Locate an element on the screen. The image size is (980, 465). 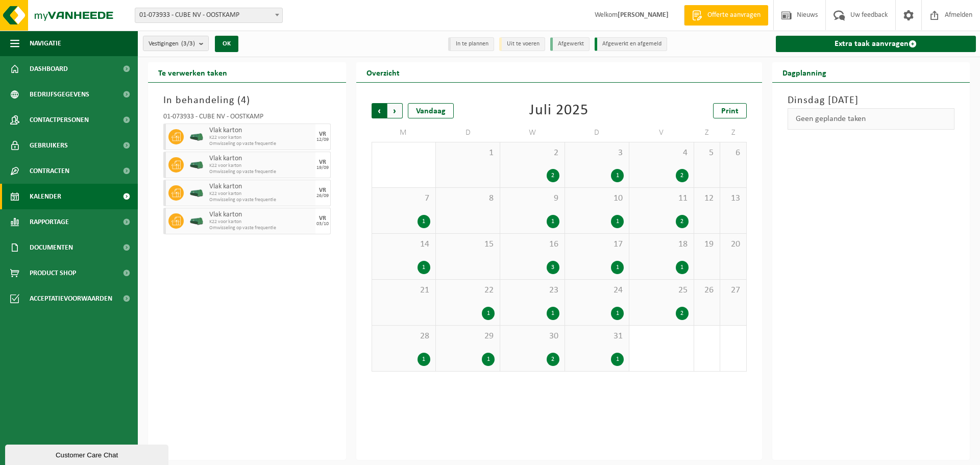
h2: Overzicht is located at coordinates (383, 72).